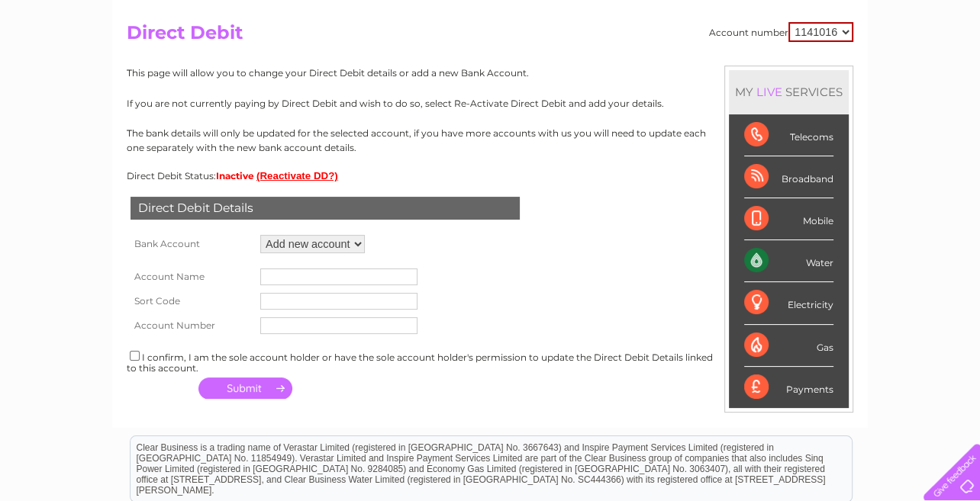 The width and height of the screenshot is (980, 501). Describe the element at coordinates (745, 16) in the screenshot. I see `span: 0333 014 3131` at that location.